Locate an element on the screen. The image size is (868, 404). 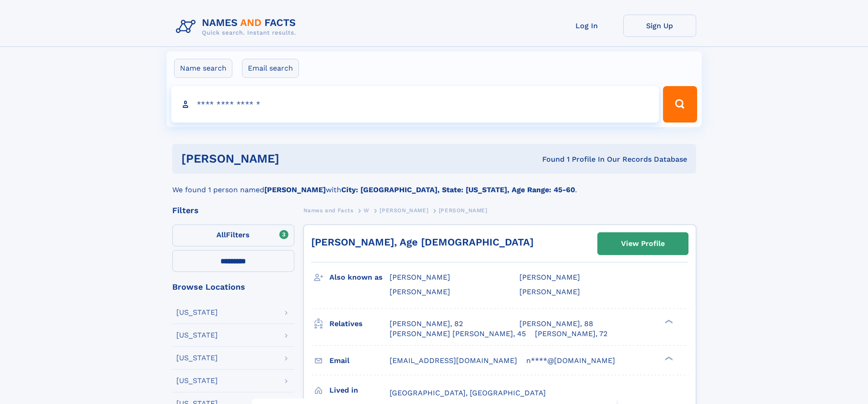
button: Search Button is located at coordinates (680, 104).